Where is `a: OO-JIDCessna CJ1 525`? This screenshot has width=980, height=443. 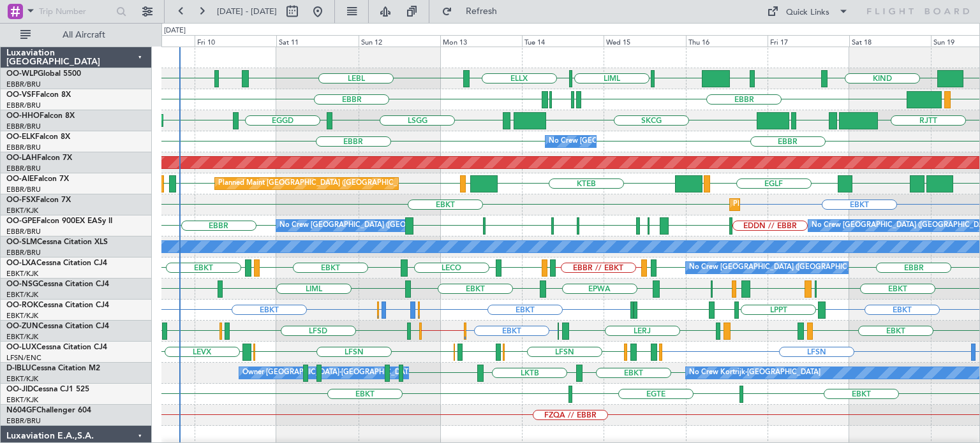 a: OO-JIDCessna CJ1 525 is located at coordinates (48, 390).